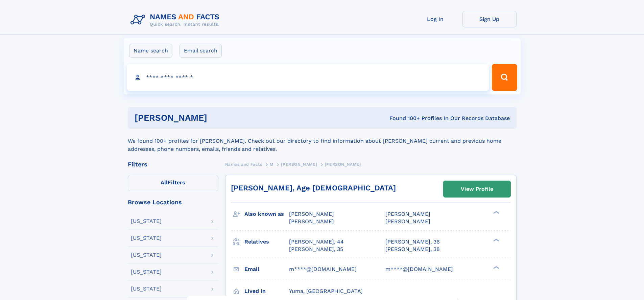 The height and width of the screenshot is (300, 644). I want to click on h3: Lived in, so click(267, 292).